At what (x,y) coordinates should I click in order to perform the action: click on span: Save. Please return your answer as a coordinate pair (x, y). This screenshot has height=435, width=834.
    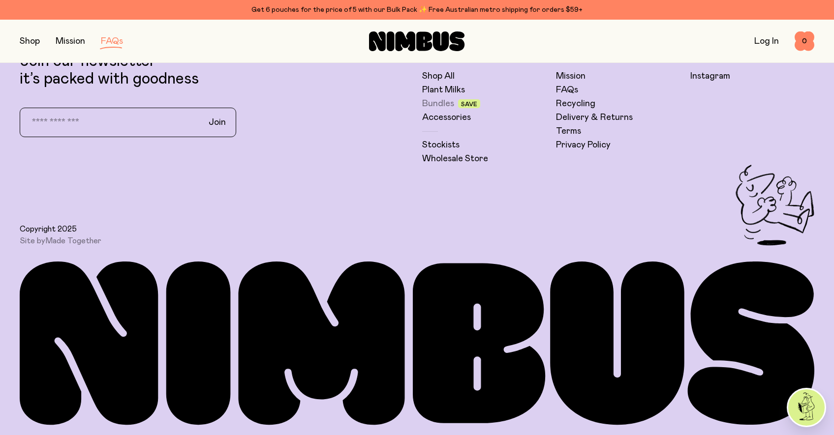
    Looking at the image, I should click on (469, 104).